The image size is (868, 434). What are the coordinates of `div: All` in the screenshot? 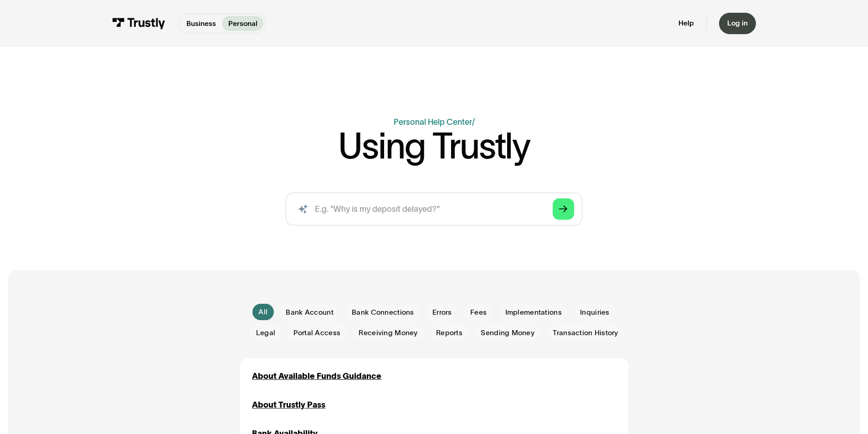 It's located at (263, 312).